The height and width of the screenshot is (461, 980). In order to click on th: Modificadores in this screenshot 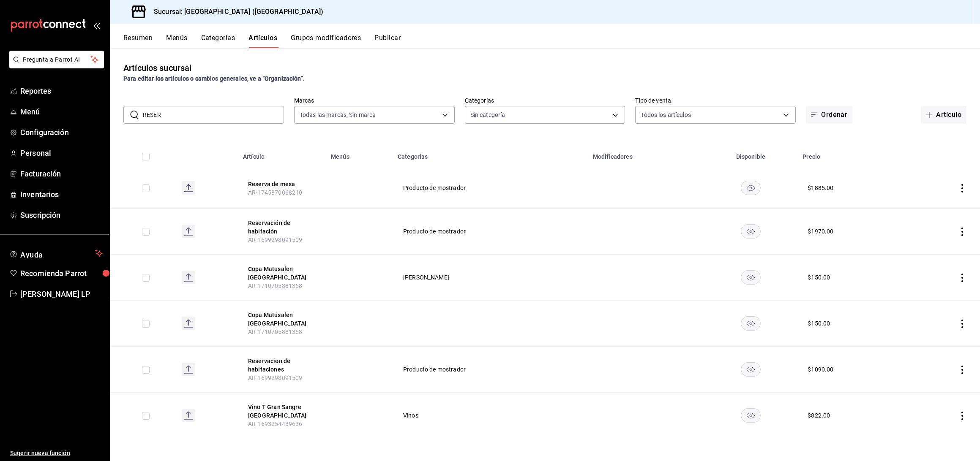, I will do `click(646, 154)`.